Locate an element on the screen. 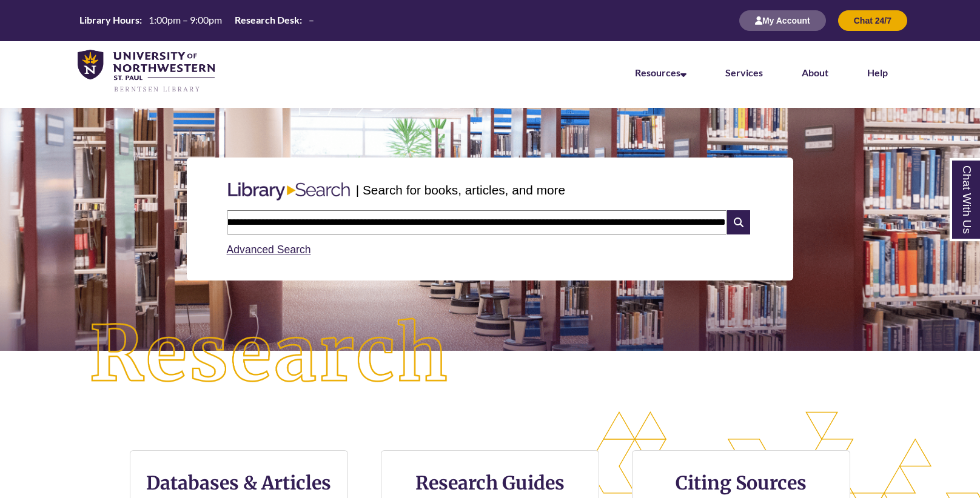  a: About is located at coordinates (815, 72).